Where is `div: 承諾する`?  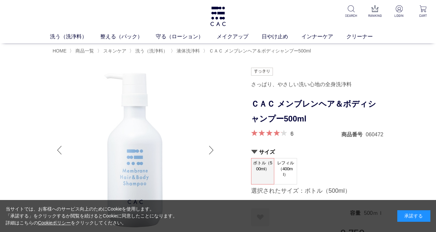
div: 承諾する is located at coordinates (414, 216).